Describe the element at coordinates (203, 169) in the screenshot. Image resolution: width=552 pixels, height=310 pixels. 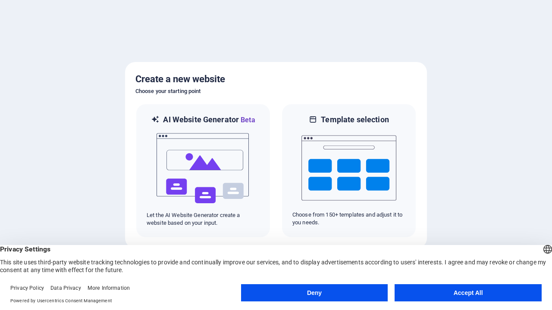
I see `img: ai` at that location.